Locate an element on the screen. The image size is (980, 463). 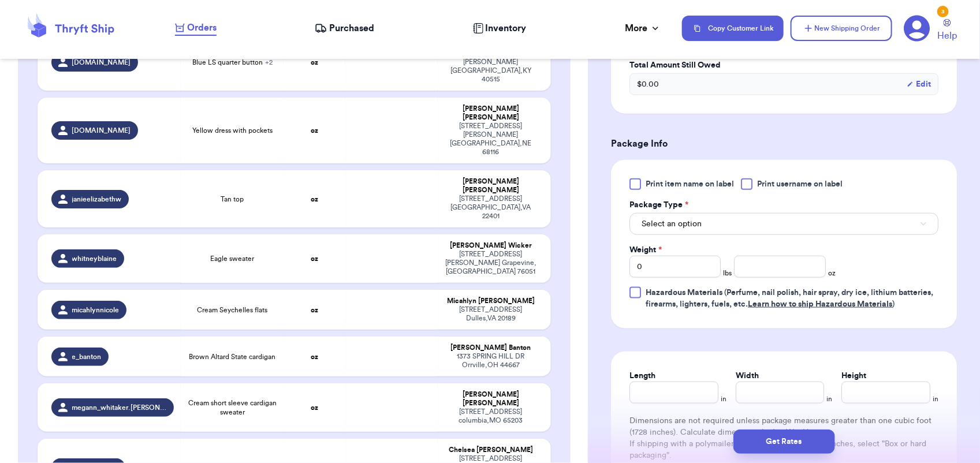
label: Package Type is located at coordinates (659, 205).